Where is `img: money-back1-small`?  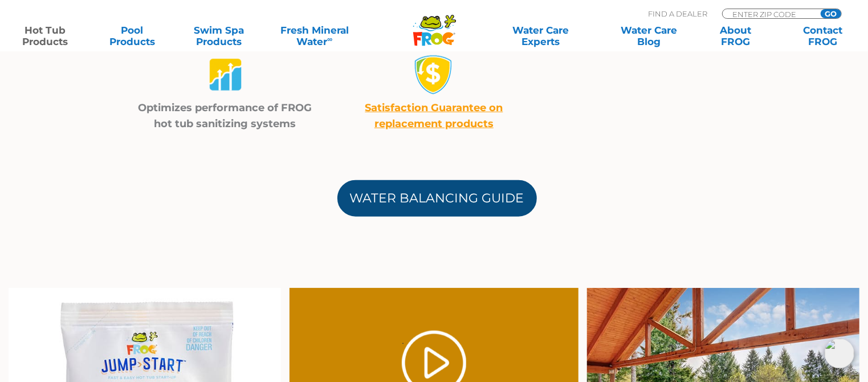
img: money-back1-small is located at coordinates (434, 75).